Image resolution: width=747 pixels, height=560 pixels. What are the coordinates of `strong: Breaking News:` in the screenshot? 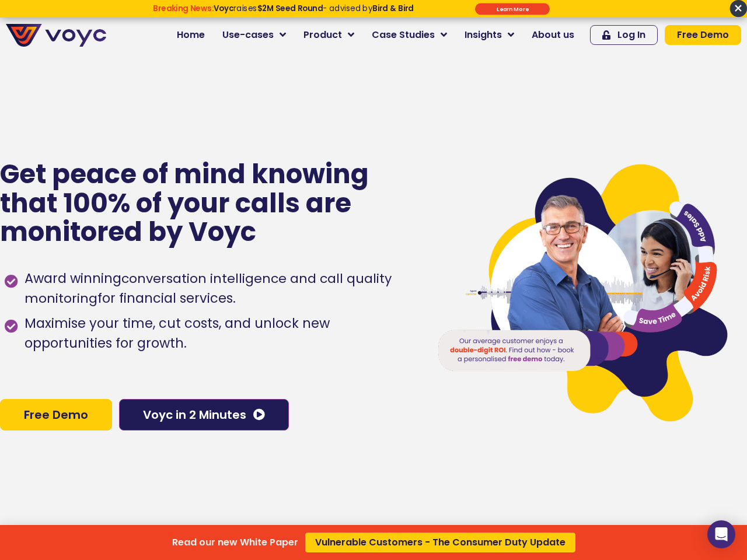 It's located at (183, 8).